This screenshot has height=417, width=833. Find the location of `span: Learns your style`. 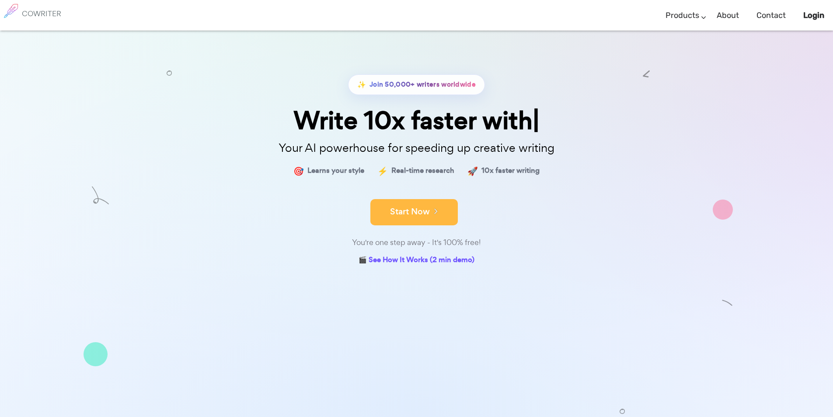

span: Learns your style is located at coordinates (336, 171).